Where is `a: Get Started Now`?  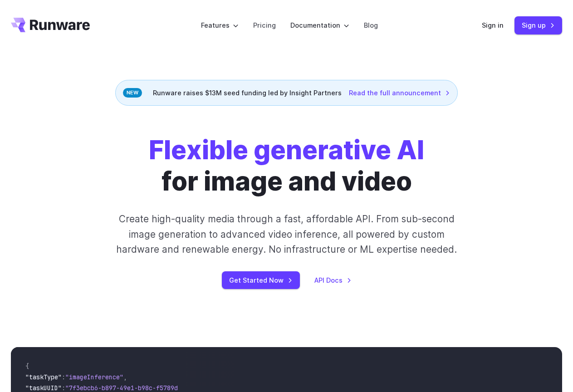 a: Get Started Now is located at coordinates (261, 280).